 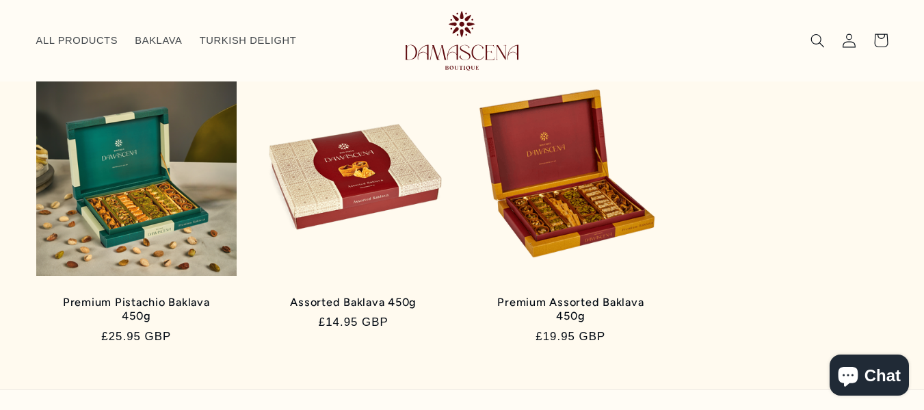 What do you see at coordinates (462, 40) in the screenshot?
I see `a: Damascena Boutique` at bounding box center [462, 40].